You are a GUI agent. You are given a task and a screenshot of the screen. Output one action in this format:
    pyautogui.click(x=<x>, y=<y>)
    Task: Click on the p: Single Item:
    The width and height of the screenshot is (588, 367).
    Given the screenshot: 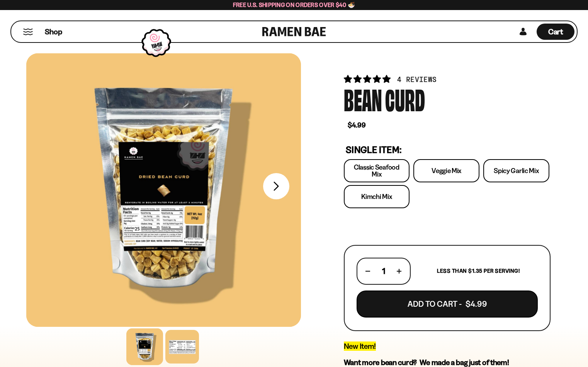 What is the action you would take?
    pyautogui.click(x=448, y=150)
    